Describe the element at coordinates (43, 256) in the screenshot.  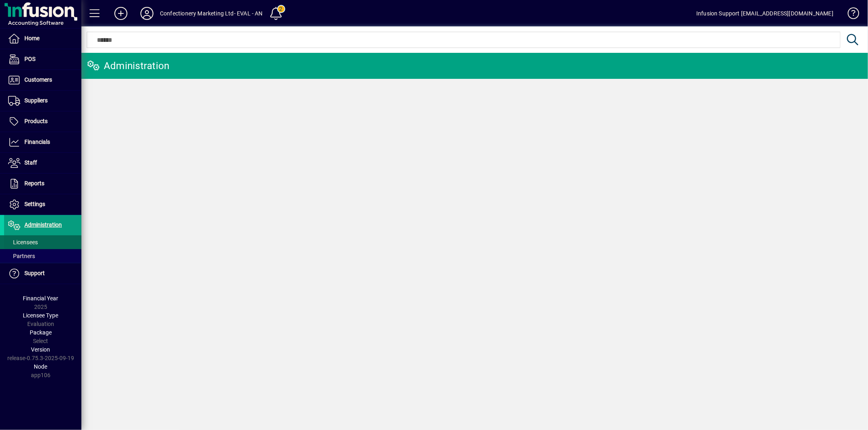
I see `a: Partners` at that location.